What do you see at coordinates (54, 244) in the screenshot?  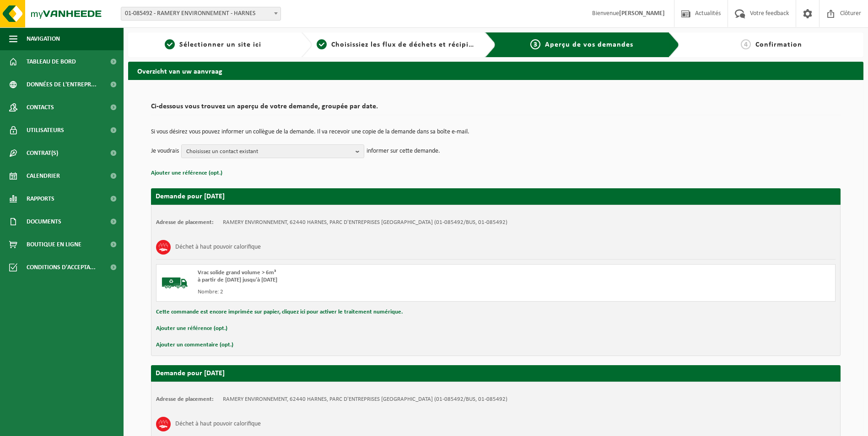 I see `span: Boutique en ligne` at bounding box center [54, 244].